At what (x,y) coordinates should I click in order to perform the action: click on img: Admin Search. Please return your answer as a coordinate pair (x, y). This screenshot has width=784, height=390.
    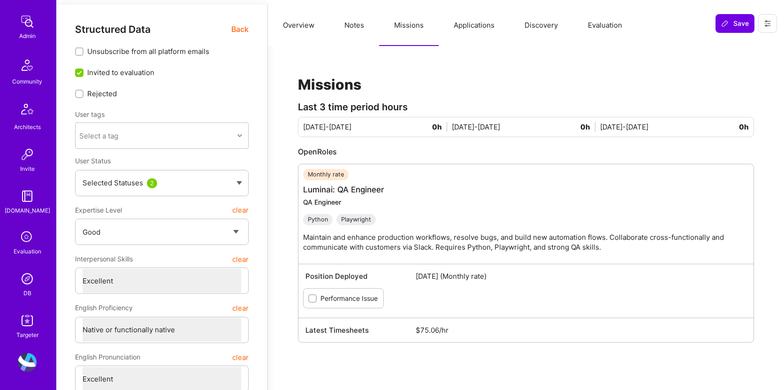
    Looking at the image, I should click on (27, 279).